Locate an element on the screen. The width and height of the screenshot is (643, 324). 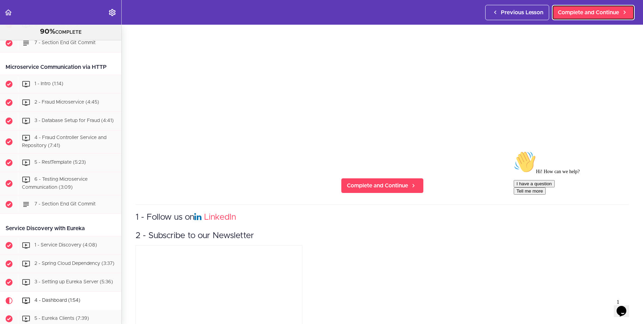
span: 90% is located at coordinates (48, 32).